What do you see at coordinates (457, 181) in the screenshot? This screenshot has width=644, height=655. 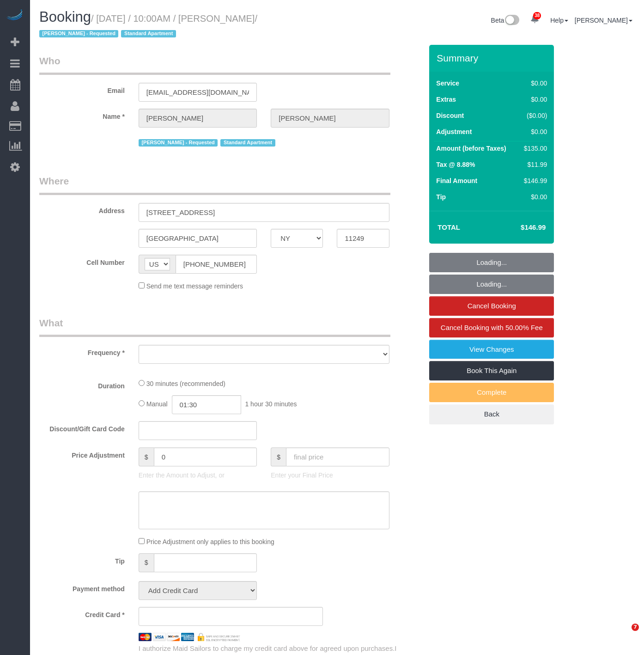 I see `label: Final Amount` at bounding box center [457, 181].